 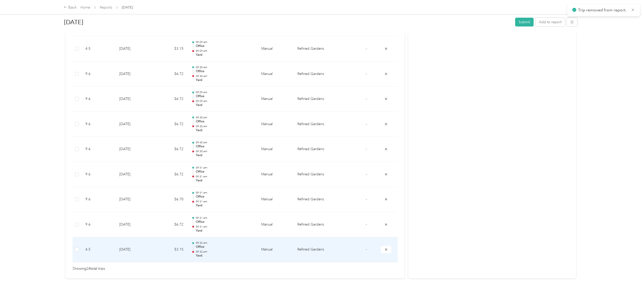 What do you see at coordinates (89, 269) in the screenshot?
I see `span: Showing 24 total trips` at bounding box center [89, 269].